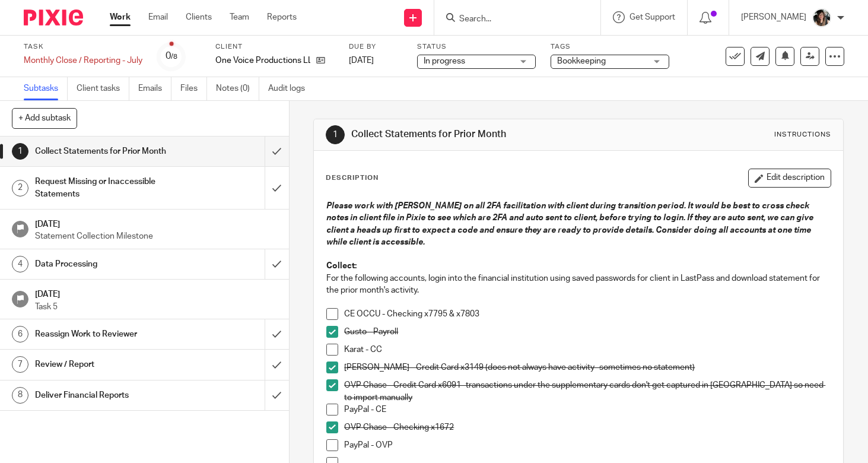  Describe the element at coordinates (155, 88) in the screenshot. I see `a: Emails` at that location.